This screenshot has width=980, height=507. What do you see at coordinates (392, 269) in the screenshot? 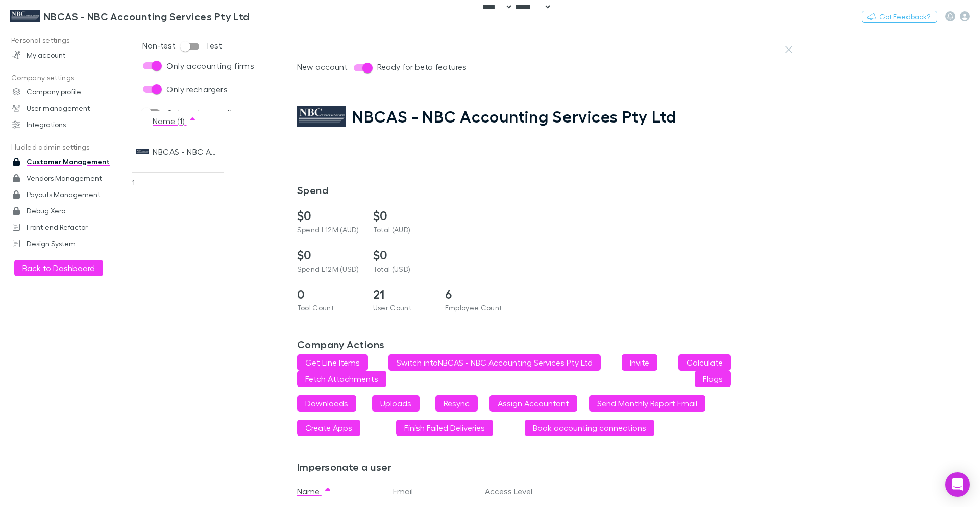
I see `span: Total (USD)` at bounding box center [392, 269].